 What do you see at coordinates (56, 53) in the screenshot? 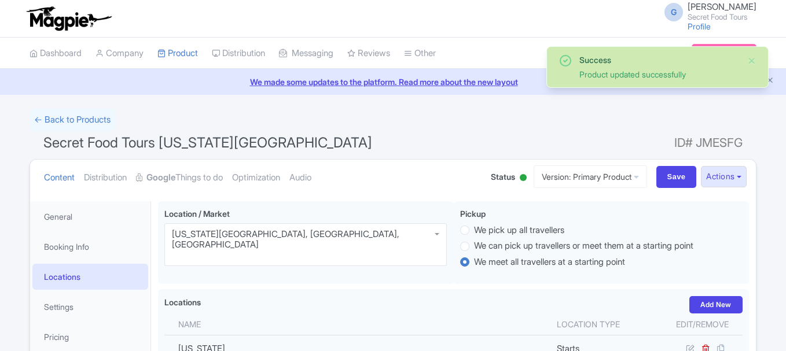
I see `a: Dashboard` at bounding box center [56, 53].